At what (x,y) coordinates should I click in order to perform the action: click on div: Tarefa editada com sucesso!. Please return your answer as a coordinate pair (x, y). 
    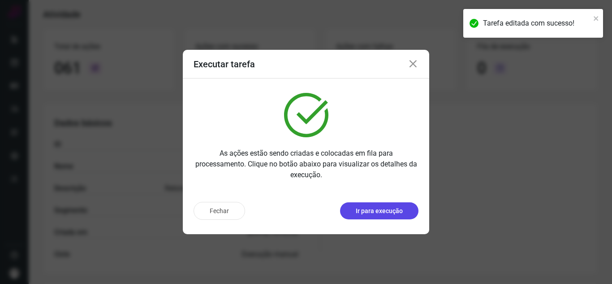
    Looking at the image, I should click on (537, 23).